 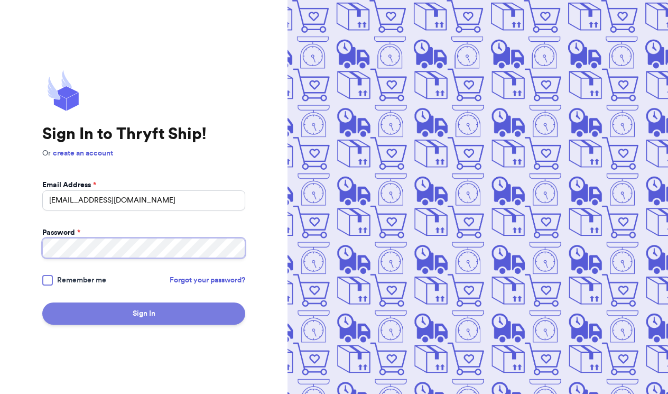 I want to click on label: Email Address, so click(x=69, y=185).